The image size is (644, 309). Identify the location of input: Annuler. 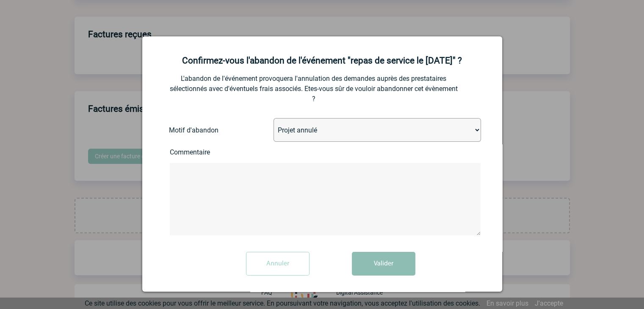
(278, 264).